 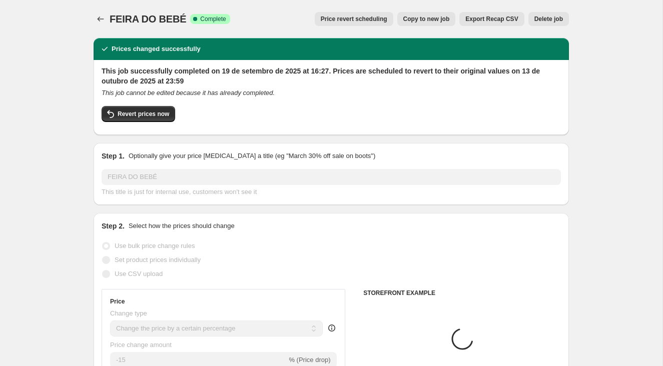 I want to click on h2: Prices changed successfully, so click(x=156, y=49).